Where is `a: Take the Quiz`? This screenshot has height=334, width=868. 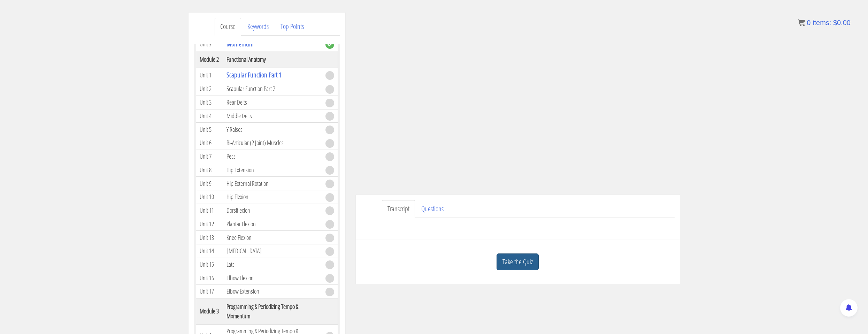
a: Take the Quiz is located at coordinates (518, 262).